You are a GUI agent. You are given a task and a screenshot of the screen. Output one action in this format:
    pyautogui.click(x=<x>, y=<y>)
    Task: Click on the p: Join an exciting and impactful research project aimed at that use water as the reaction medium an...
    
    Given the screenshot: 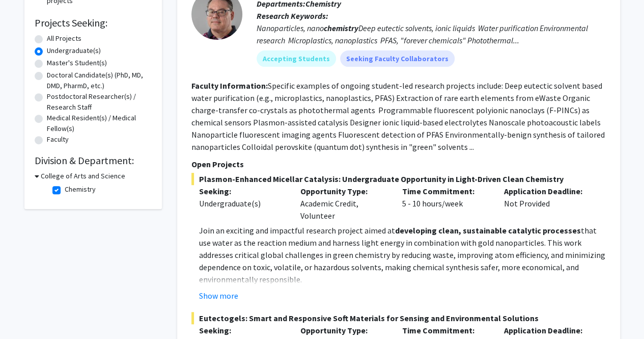 What is the action you would take?
    pyautogui.click(x=402, y=255)
    